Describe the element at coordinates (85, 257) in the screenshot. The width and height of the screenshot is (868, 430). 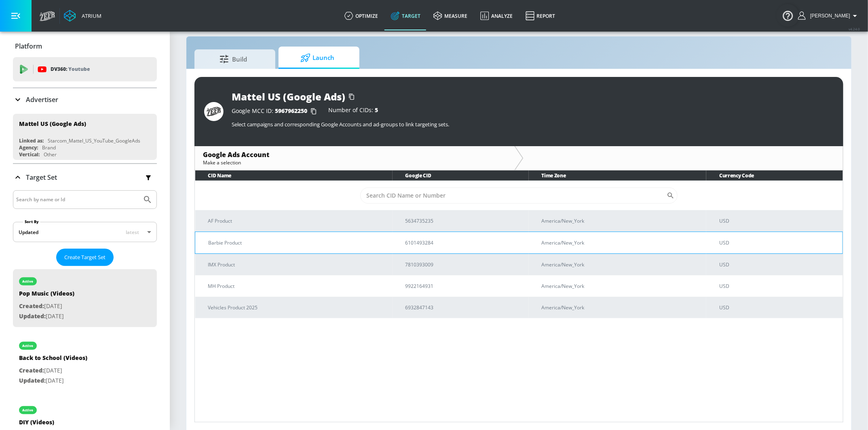
I see `button: Create Target Set` at that location.